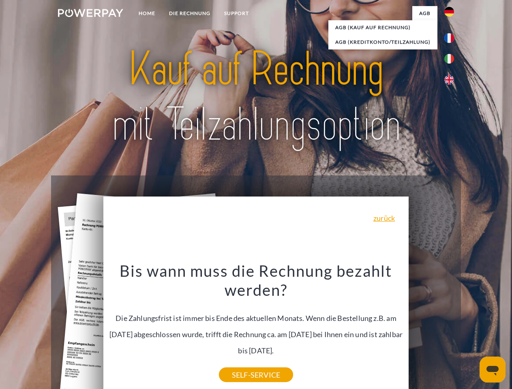  Describe the element at coordinates (256, 375) in the screenshot. I see `a: SELF-SERVICE` at that location.